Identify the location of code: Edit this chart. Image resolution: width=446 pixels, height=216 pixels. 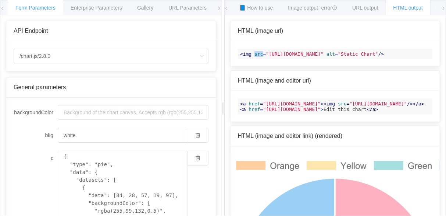
(336, 106).